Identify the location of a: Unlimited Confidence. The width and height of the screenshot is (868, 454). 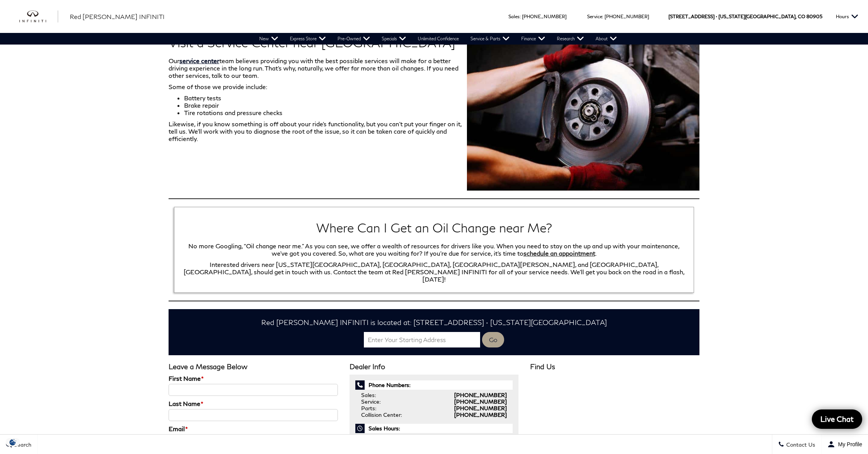
(439, 39).